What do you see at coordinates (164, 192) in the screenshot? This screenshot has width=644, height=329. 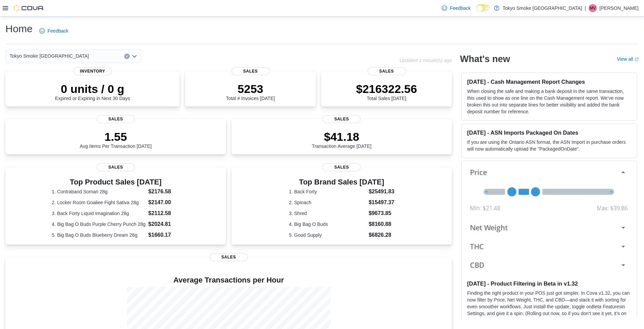 I see `dd: $2176.58` at bounding box center [164, 192].